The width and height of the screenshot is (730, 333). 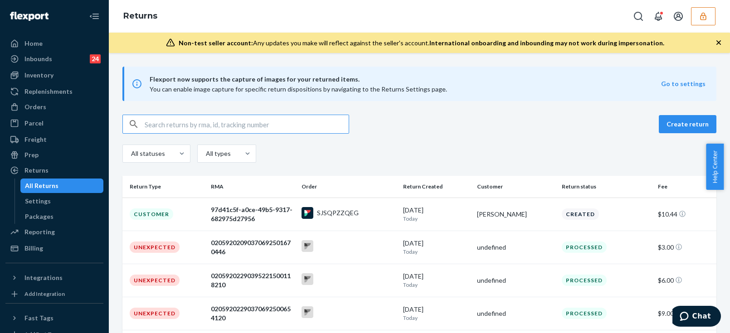 I want to click on th: Return Created, so click(x=436, y=187).